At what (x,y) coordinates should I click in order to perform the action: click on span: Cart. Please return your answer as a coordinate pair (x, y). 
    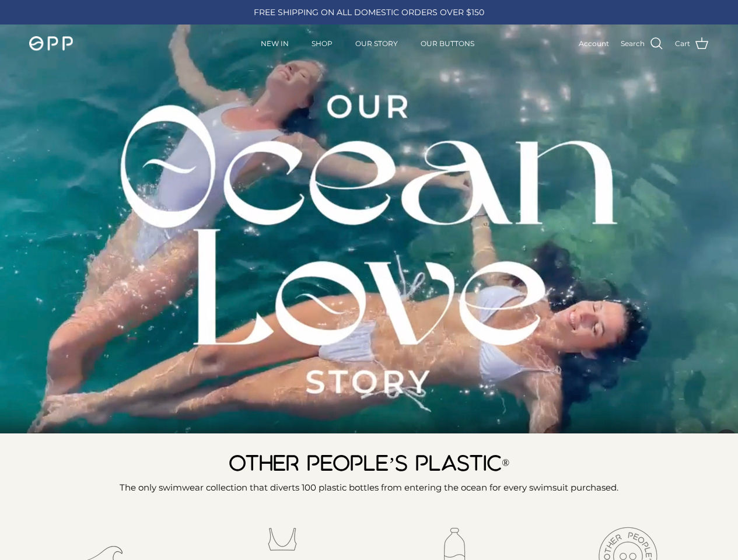
    Looking at the image, I should click on (682, 43).